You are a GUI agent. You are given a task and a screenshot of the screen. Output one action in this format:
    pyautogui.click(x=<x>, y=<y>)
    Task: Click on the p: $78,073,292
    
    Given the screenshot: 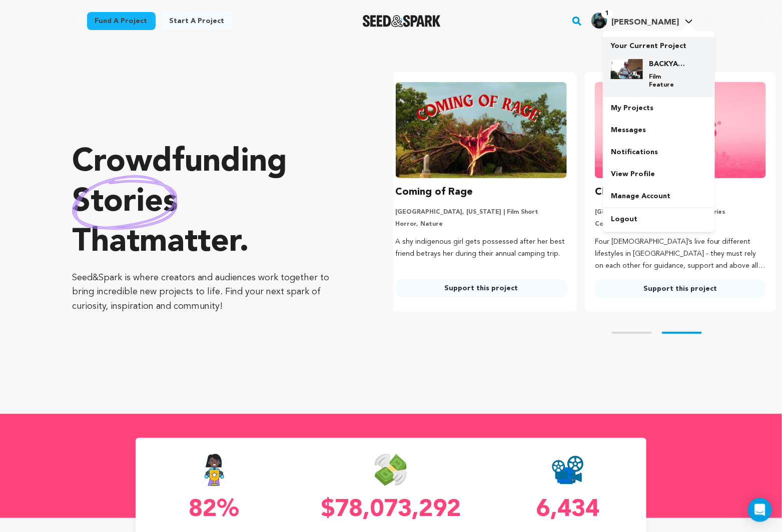 What is the action you would take?
    pyautogui.click(x=391, y=510)
    